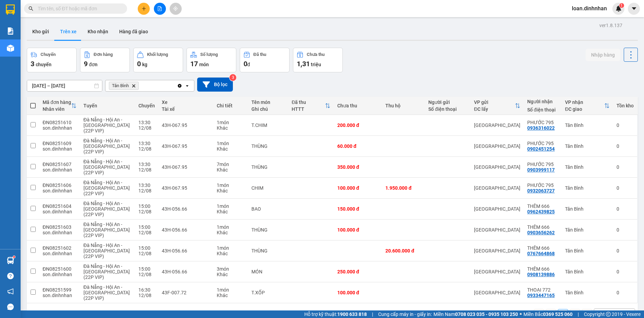 This screenshot has width=644, height=318. What do you see at coordinates (175, 9) in the screenshot?
I see `button: aim` at bounding box center [175, 9].